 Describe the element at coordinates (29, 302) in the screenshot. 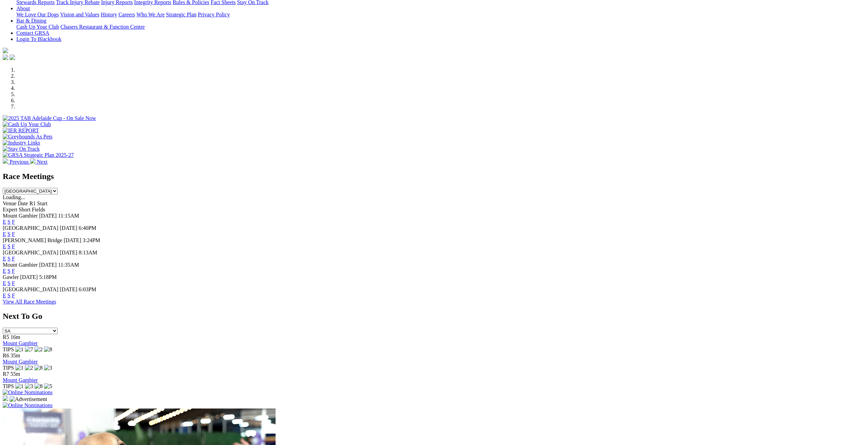

I see `a: View All Race Meetings` at that location.